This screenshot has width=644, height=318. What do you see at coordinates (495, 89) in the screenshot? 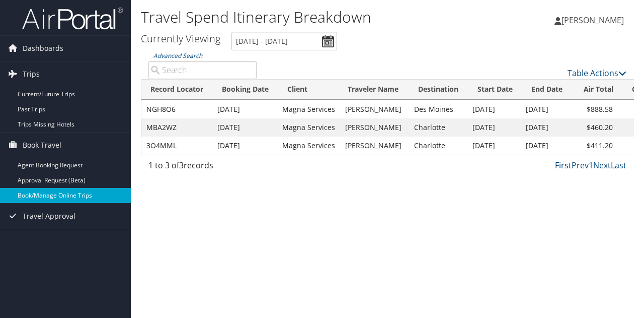
I see `th: Start Date: activate to sort column ascending` at bounding box center [495, 89].